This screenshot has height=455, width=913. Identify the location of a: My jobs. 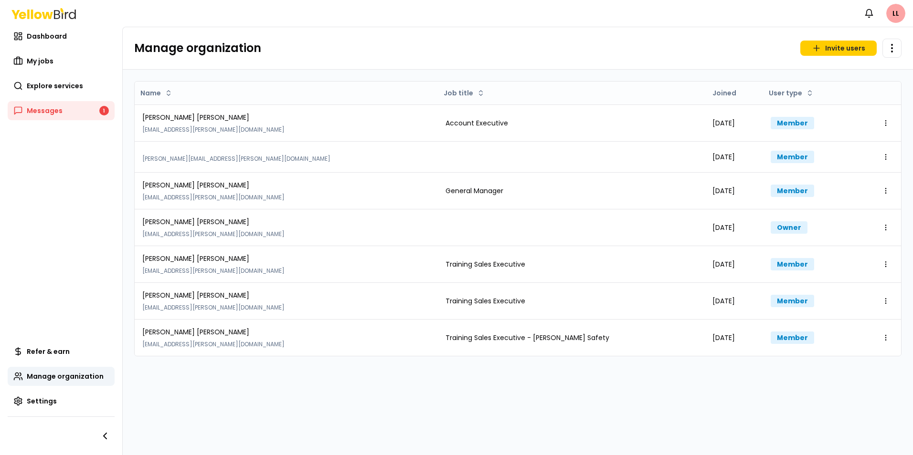
(61, 61).